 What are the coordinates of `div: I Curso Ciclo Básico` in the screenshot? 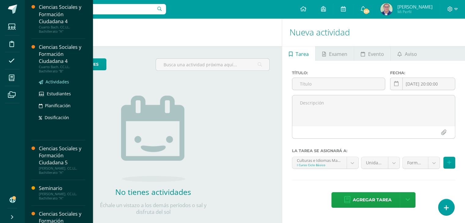 It's located at (320, 165).